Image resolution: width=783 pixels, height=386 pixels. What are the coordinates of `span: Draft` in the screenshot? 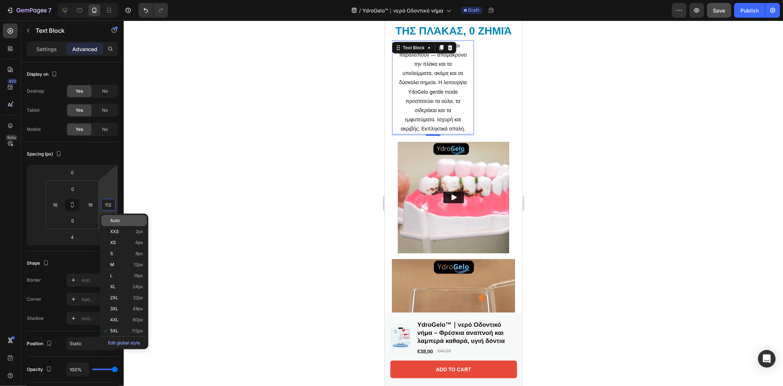 It's located at (474, 10).